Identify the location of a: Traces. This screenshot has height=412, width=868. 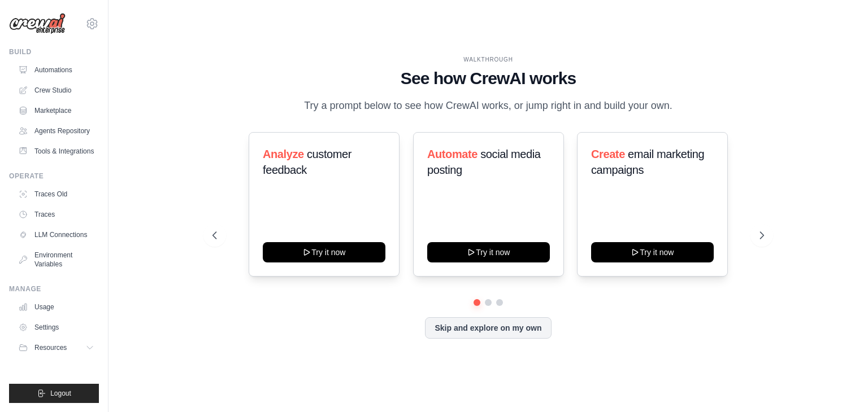
(56, 215).